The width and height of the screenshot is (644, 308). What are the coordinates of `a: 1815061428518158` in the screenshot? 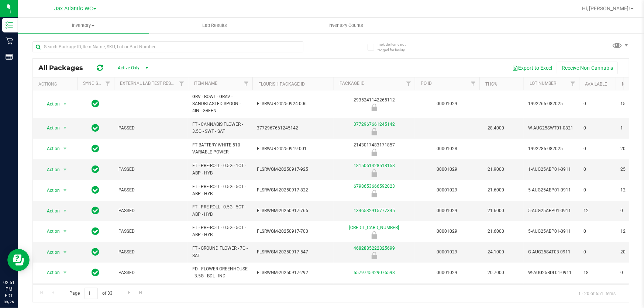 It's located at (374, 166).